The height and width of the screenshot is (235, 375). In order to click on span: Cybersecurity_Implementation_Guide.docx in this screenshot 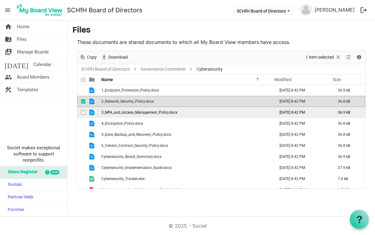, I will do `click(136, 168)`.